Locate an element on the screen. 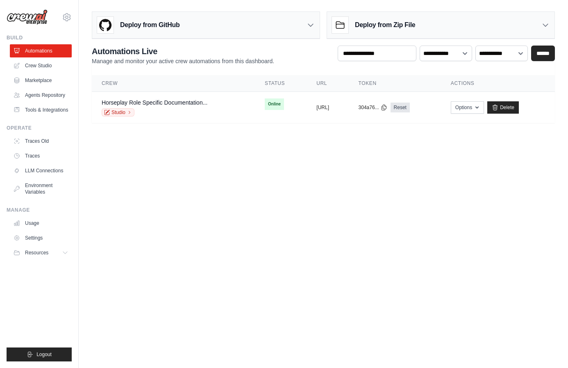 Image resolution: width=568 pixels, height=368 pixels. h3: Deploy from Zip File is located at coordinates (385, 25).